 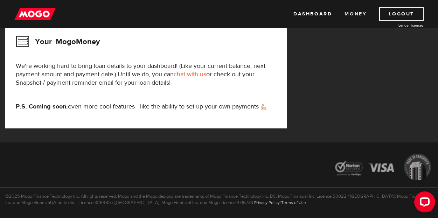 I want to click on a: Logout, so click(x=401, y=14).